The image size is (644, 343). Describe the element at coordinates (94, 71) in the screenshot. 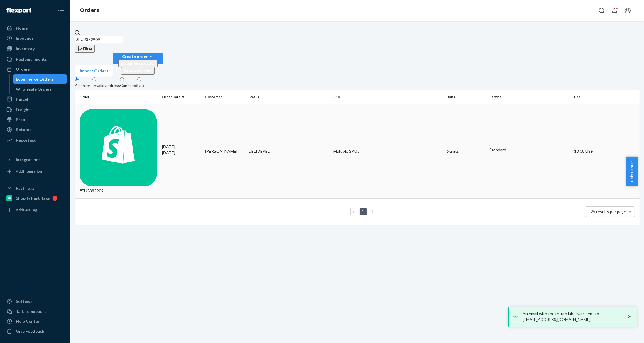

I see `button: Import Orders` at that location.